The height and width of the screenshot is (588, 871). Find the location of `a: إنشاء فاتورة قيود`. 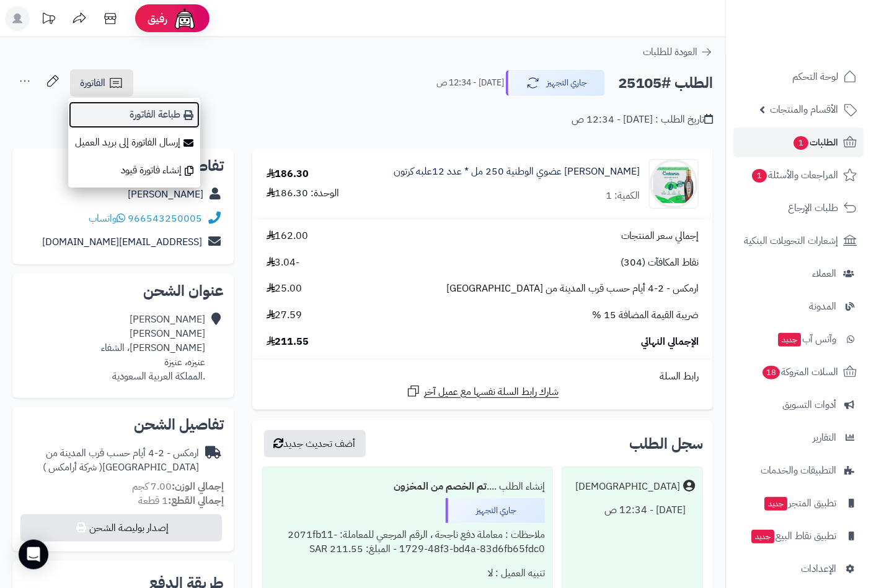

a: إنشاء فاتورة قيود is located at coordinates (134, 170).